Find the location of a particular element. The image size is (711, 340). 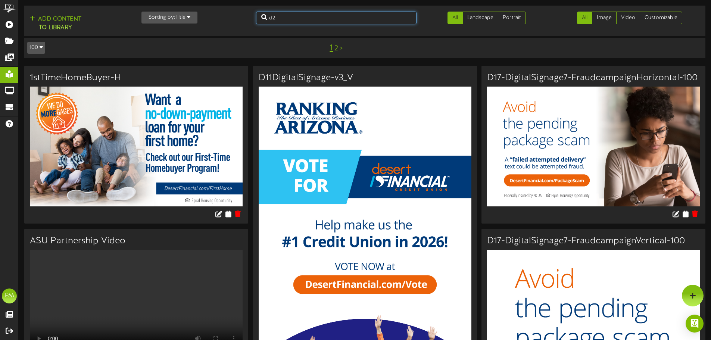

a: Landscape is located at coordinates (480, 18).